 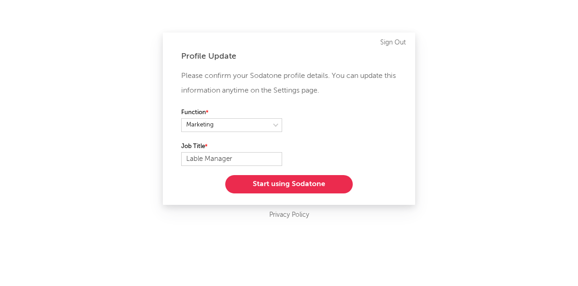 I want to click on button: Start using Sodatone, so click(x=289, y=184).